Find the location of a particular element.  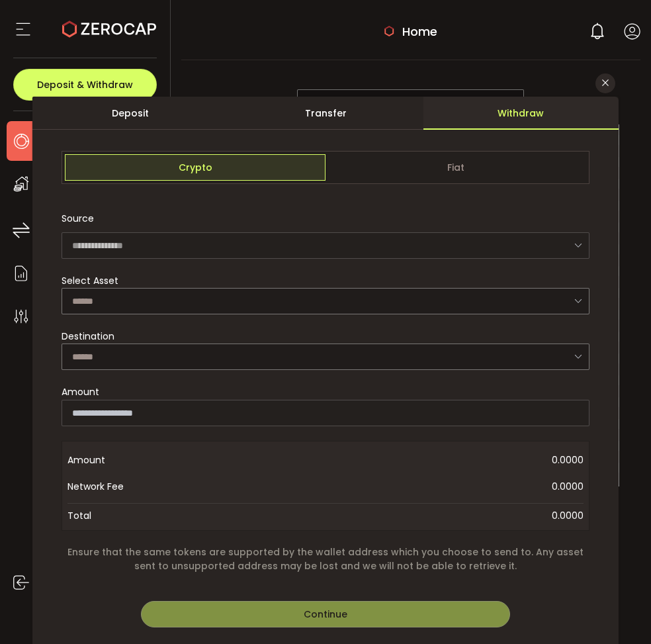

span: Source is located at coordinates (78, 218).